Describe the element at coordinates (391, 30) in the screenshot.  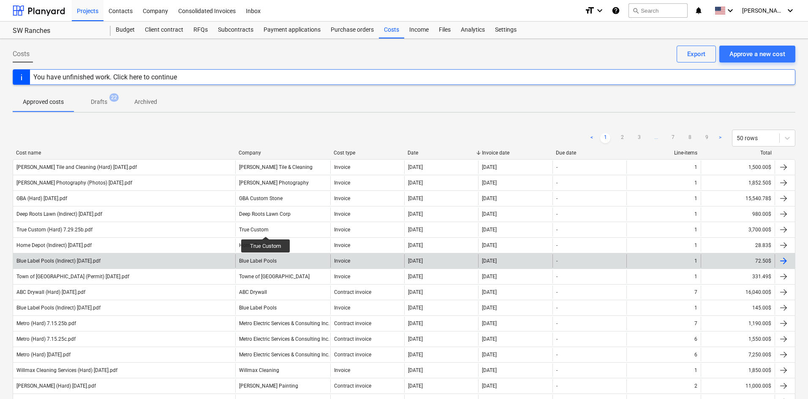
I see `div: Costs` at that location.